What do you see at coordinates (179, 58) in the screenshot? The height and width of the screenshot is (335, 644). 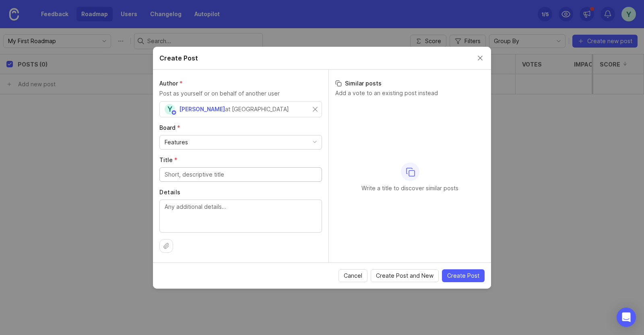 I see `h2: Create Post` at bounding box center [179, 58].